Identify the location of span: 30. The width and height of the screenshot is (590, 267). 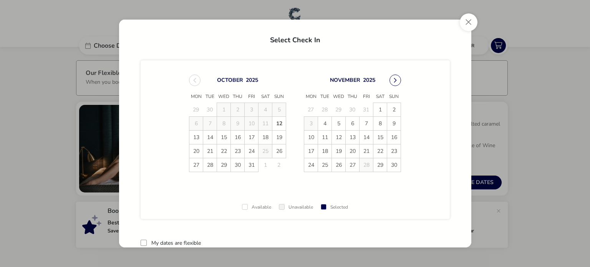
(237, 165).